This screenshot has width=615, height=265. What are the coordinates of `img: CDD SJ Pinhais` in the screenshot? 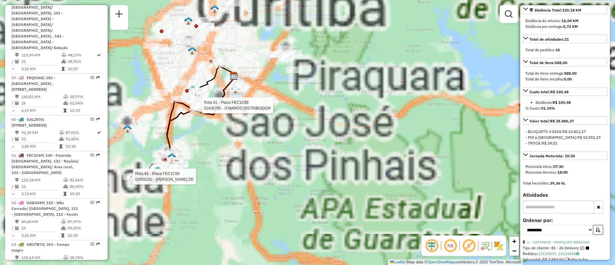 It's located at (245, 104).